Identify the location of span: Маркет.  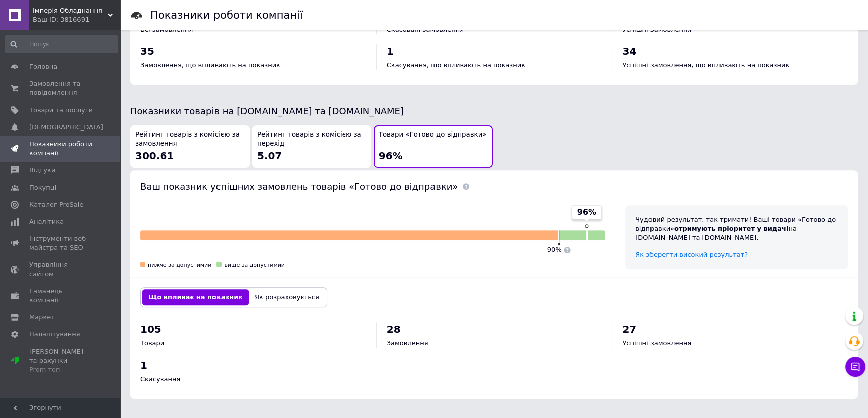
(41, 318).